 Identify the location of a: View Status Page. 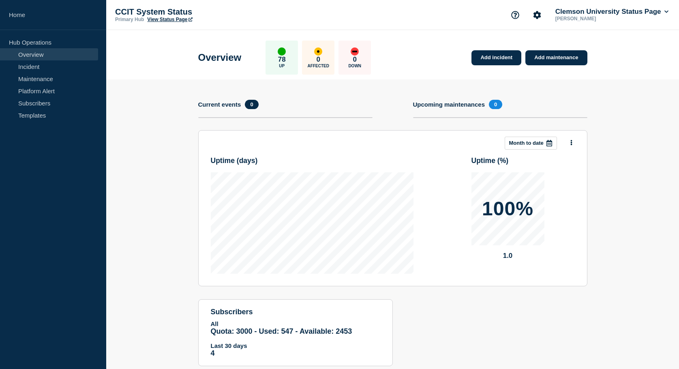
(170, 19).